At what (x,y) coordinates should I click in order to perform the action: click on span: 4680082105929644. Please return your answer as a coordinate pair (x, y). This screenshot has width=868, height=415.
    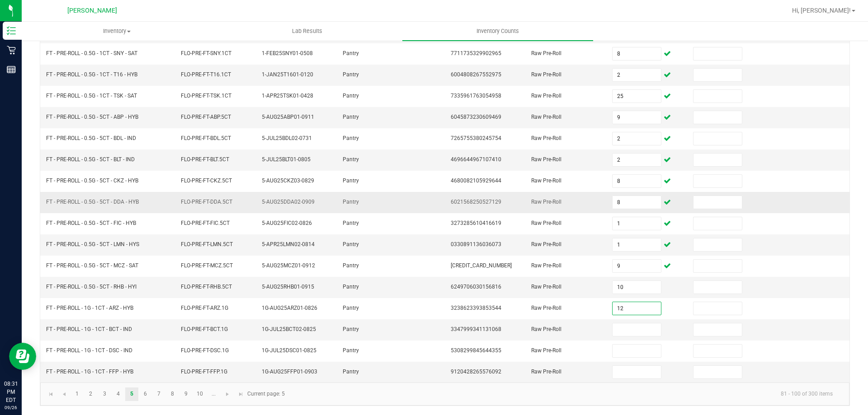
    Looking at the image, I should click on (476, 180).